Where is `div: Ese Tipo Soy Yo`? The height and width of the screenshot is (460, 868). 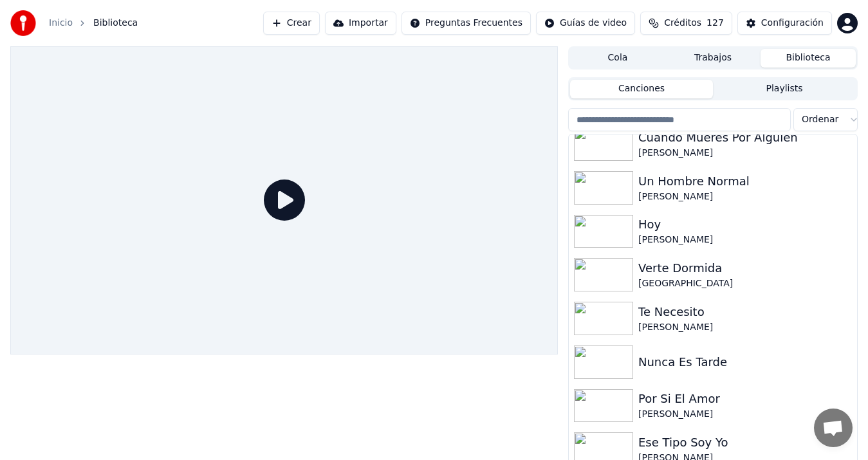
div: Ese Tipo Soy Yo is located at coordinates (745, 443).